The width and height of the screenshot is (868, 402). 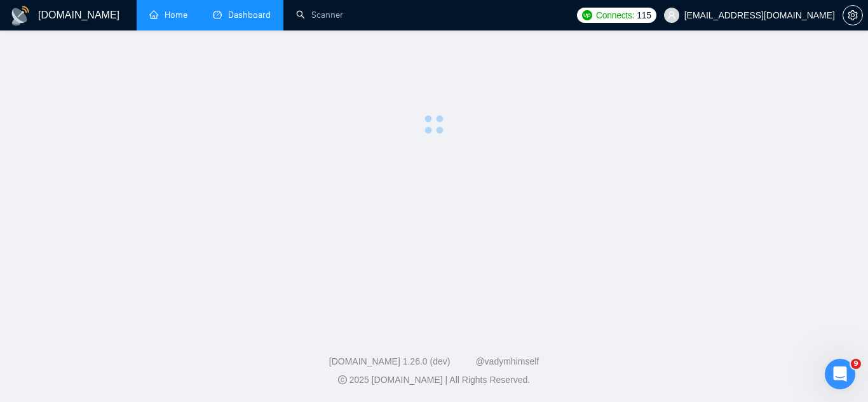 What do you see at coordinates (587, 15) in the screenshot?
I see `img: upwork-logo.png` at bounding box center [587, 15].